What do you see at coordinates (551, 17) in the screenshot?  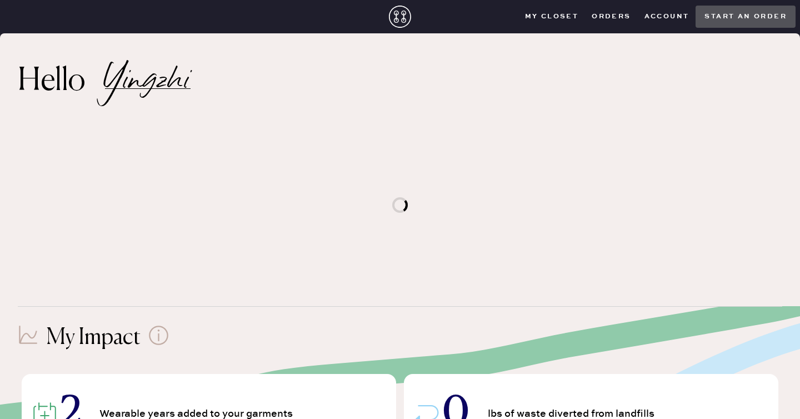 I see `button: My Closet` at bounding box center [551, 17].